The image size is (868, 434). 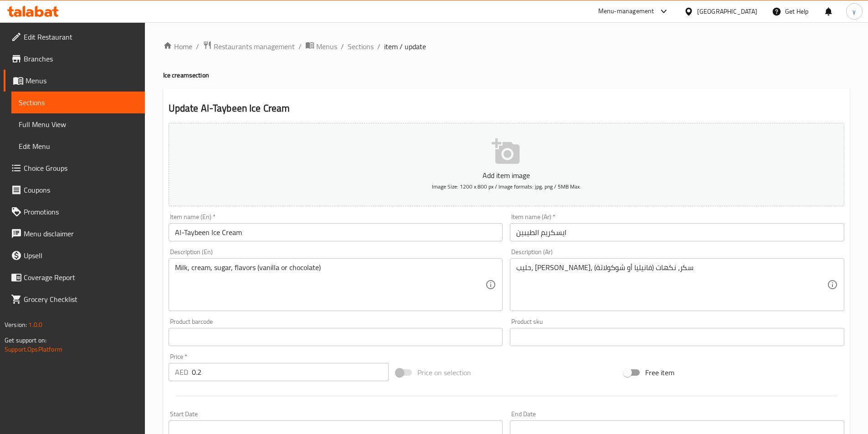 I want to click on span: Full Menu View, so click(x=78, y=124).